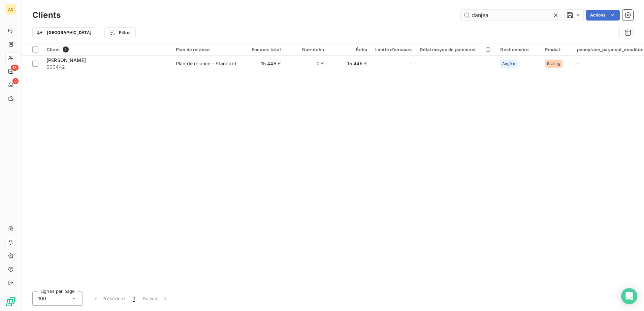  Describe the element at coordinates (11, 301) in the screenshot. I see `img: Logo LeanPay` at that location.